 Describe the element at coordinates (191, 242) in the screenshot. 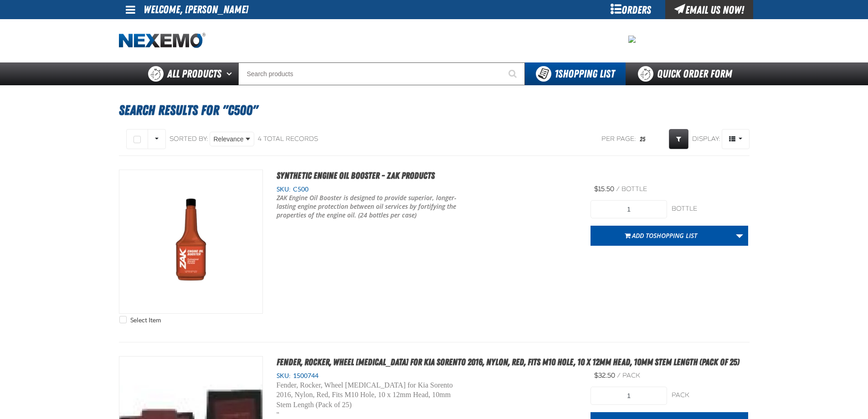

I see `View Details of the Synthetic Engine Oil Booster - ZAK Products` at that location.